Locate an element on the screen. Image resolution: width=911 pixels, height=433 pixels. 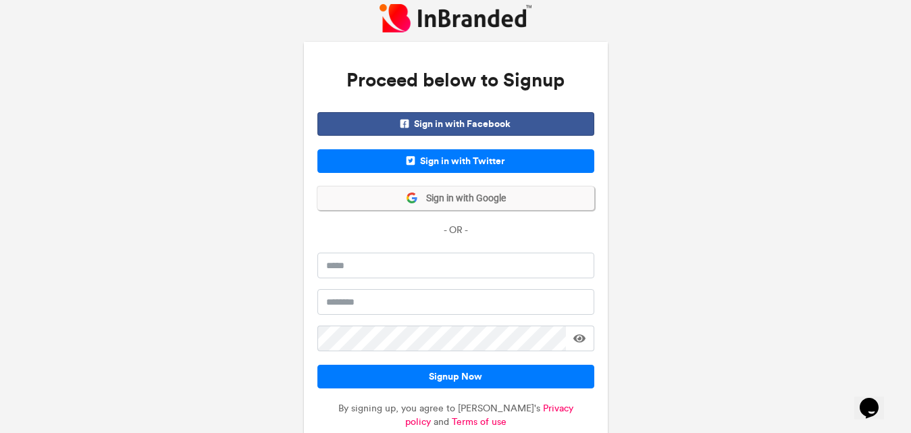
p: - OR - is located at coordinates (456, 230).